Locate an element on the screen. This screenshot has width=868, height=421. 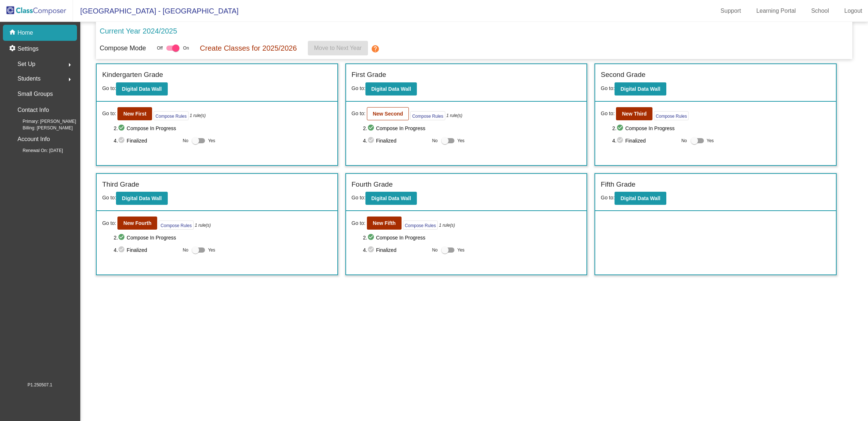
label: Fifth Grade is located at coordinates (618, 184).